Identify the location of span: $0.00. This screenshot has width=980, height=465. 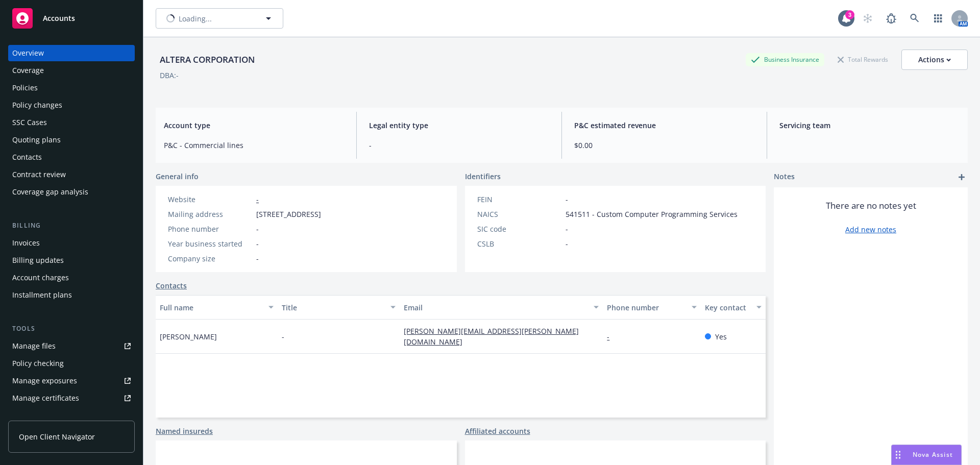
(664, 145).